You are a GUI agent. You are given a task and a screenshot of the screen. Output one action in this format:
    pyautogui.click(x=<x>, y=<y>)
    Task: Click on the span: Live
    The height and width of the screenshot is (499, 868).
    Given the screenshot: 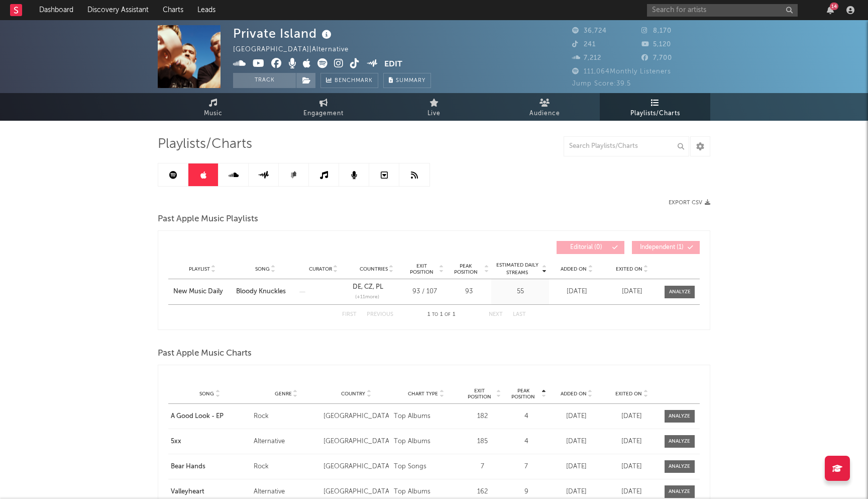 What is the action you would take?
    pyautogui.click(x=434, y=114)
    